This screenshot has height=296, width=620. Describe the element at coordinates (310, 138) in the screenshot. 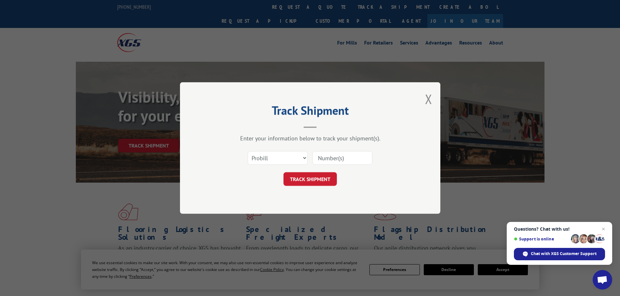

I see `div: Enter your information below to track your shipment(s).` at that location.